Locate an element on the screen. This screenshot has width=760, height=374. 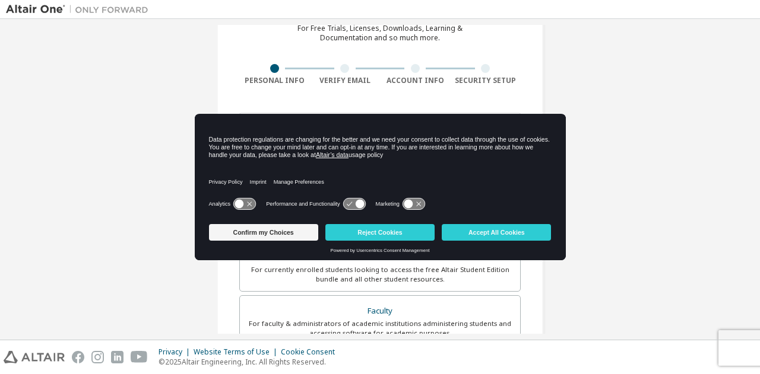
div: Security Setup is located at coordinates (485, 81).